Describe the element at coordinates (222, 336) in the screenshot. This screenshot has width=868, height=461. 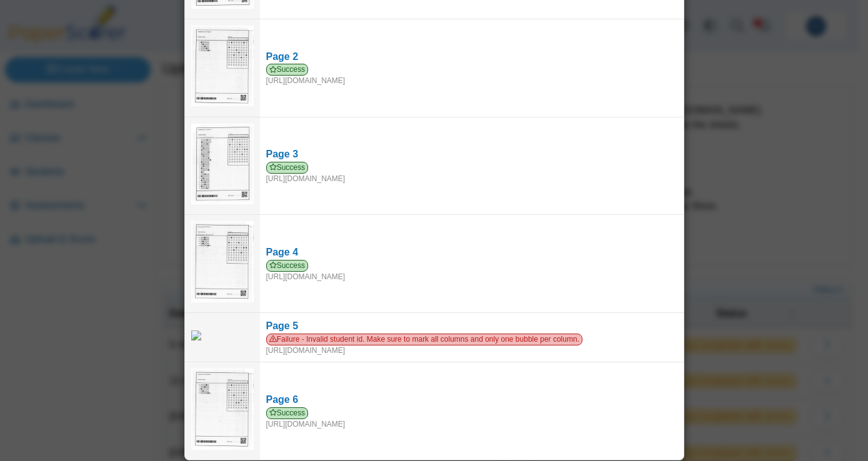
I see `img: web_2xui4igwbLu0l2pibZaTYCaMVuxaERSUvivVjc6d_SEPTEMBER_16_2025T18_39_14_609000000.jpg` at that location.